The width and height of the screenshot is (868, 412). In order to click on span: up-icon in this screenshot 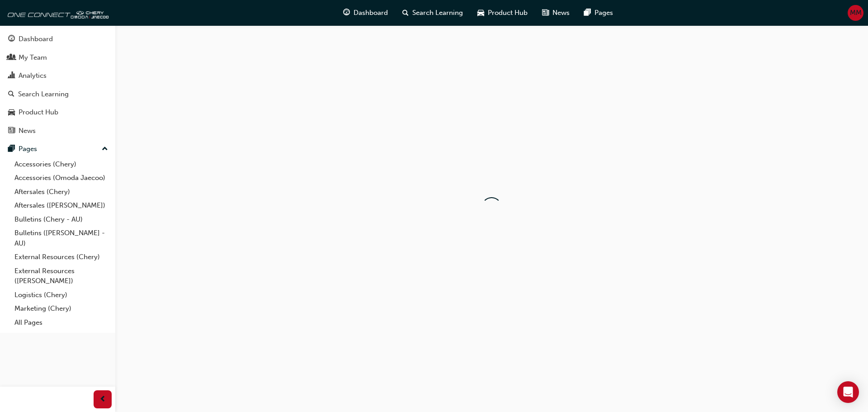, I will do `click(105, 149)`.